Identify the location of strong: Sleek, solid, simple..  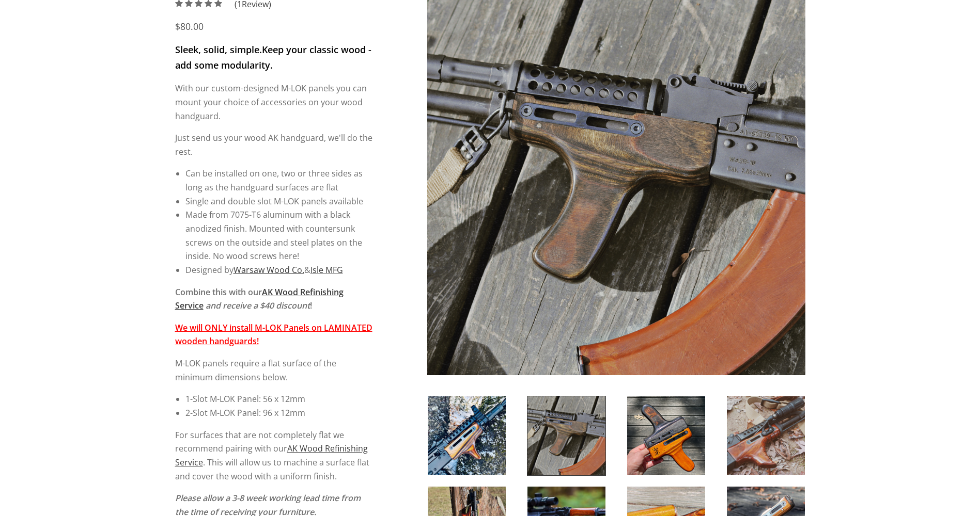
(219, 50).